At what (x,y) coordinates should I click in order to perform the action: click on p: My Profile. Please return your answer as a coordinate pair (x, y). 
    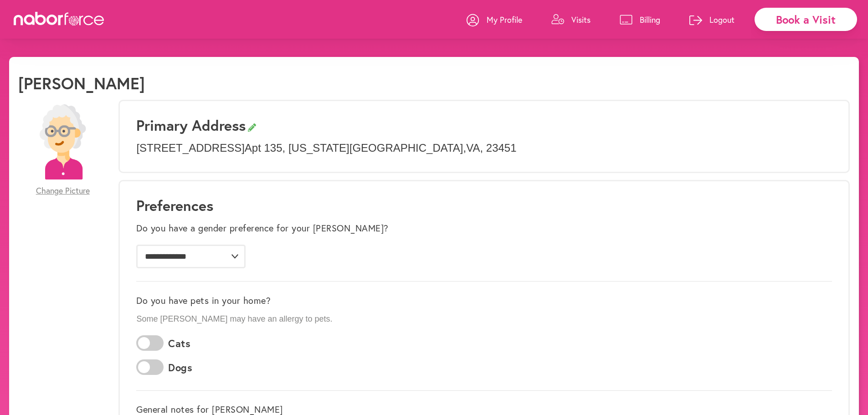
    Looking at the image, I should click on (504, 20).